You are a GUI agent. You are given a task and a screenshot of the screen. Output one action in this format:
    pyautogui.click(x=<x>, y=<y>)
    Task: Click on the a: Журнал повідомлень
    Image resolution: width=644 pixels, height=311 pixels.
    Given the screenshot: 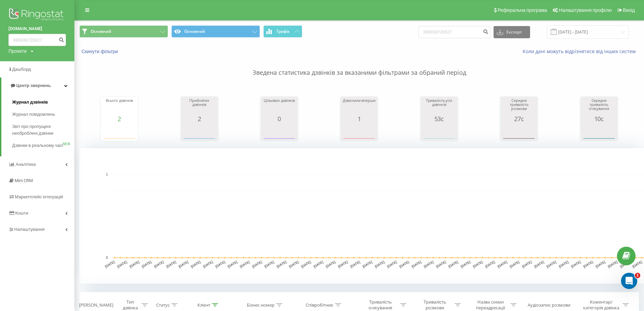 What is the action you would take?
    pyautogui.click(x=43, y=114)
    